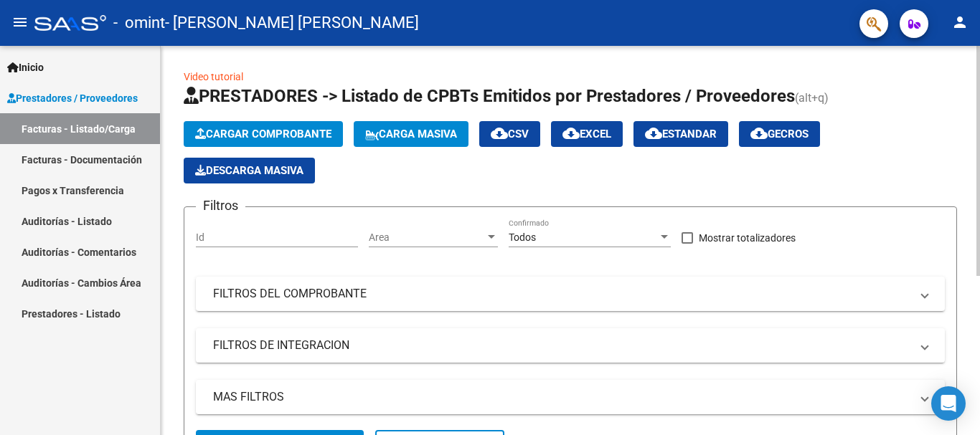 This screenshot has width=980, height=435. Describe the element at coordinates (220, 206) in the screenshot. I see `h3: Filtros` at that location.